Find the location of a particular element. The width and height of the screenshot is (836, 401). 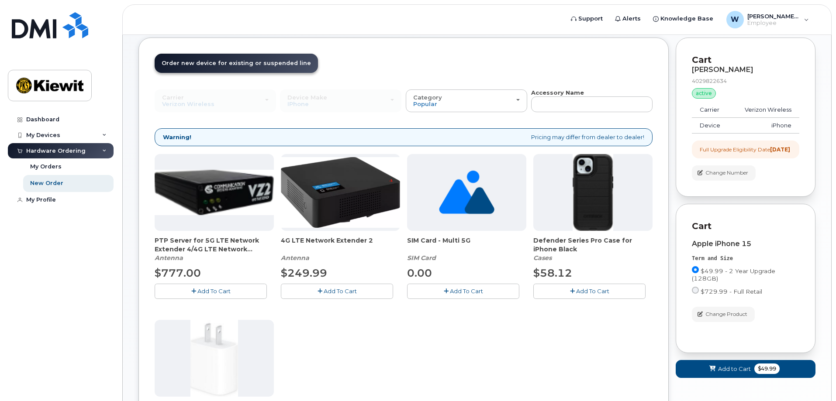

span: Knowledge Base is located at coordinates (687, 19).